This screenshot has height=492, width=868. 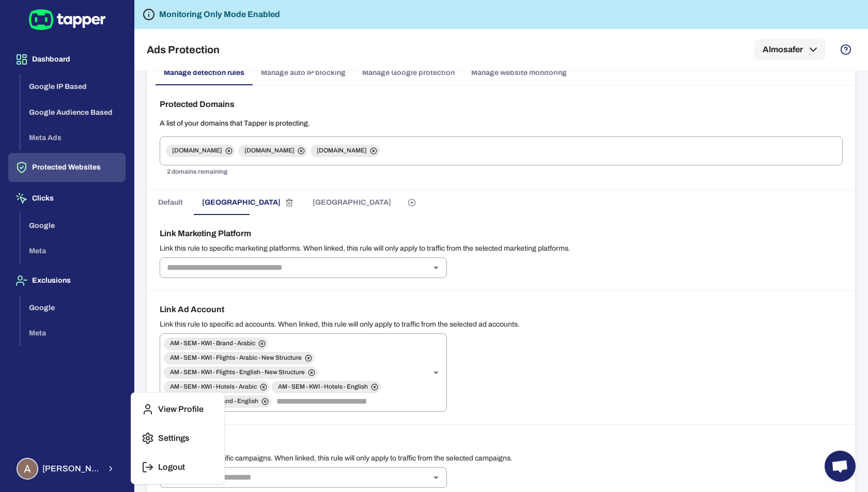 What do you see at coordinates (178, 438) in the screenshot?
I see `button: Settings` at bounding box center [178, 438].